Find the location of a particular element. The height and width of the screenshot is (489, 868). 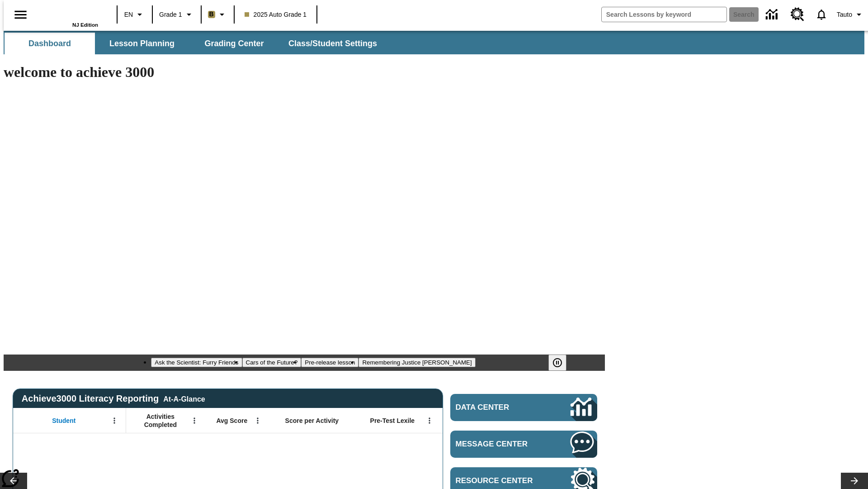

span: 2025 Auto Grade 1 is located at coordinates (275, 14).